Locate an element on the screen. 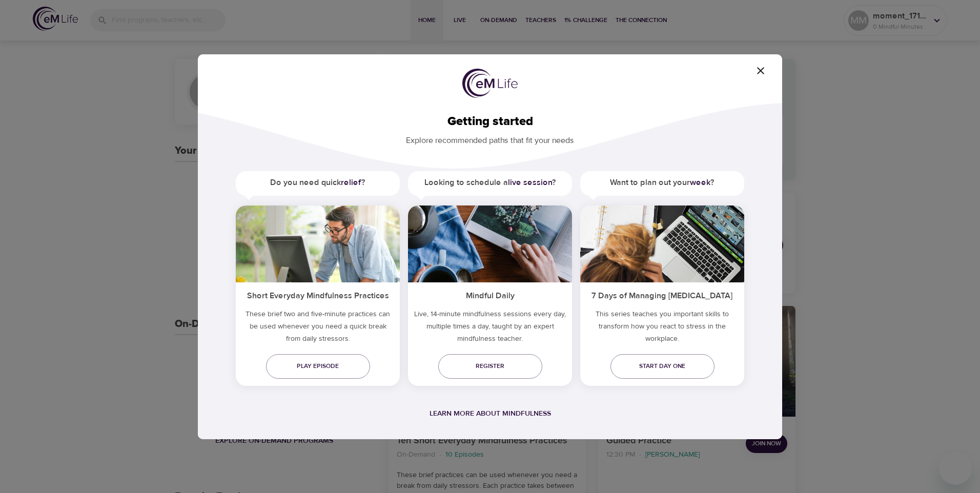 Image resolution: width=980 pixels, height=493 pixels. a: Register is located at coordinates (490, 366).